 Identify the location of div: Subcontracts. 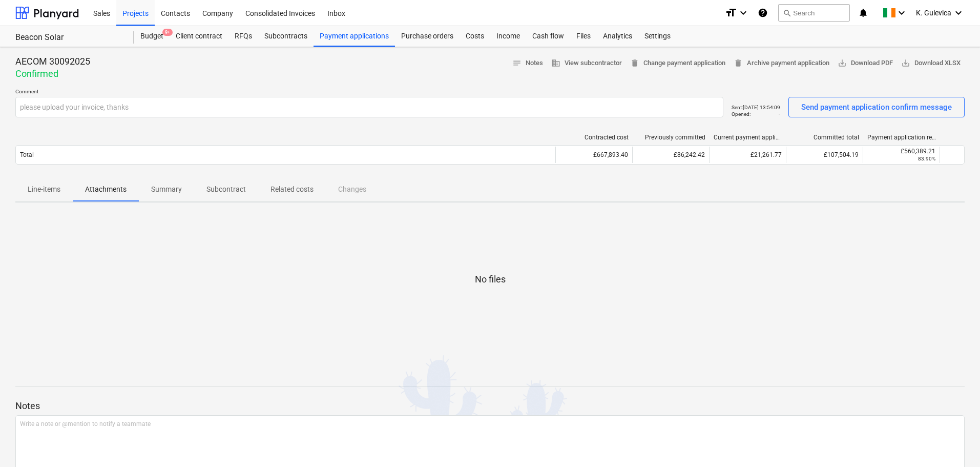
(286, 36).